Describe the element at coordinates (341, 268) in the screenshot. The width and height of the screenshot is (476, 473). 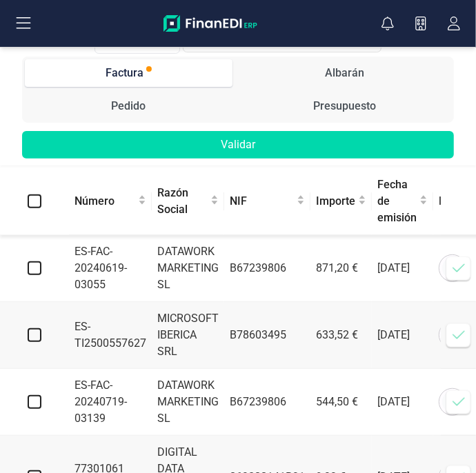
I see `td: 871,20 €` at that location.